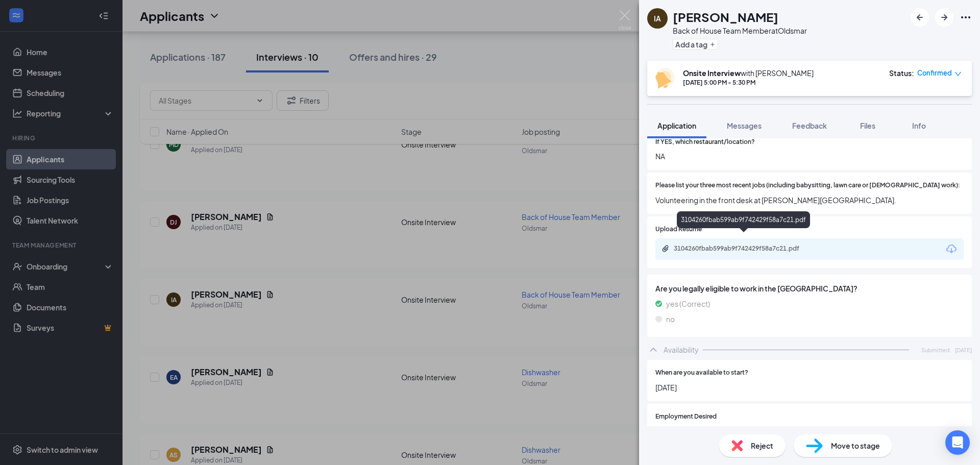 This screenshot has height=465, width=980. What do you see at coordinates (902, 73) in the screenshot?
I see `div: Status :` at bounding box center [902, 73].